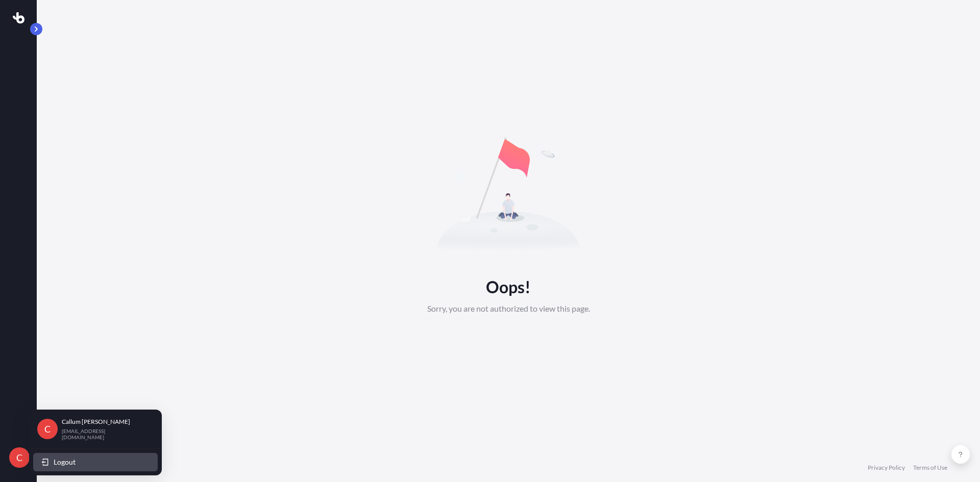 Image resolution: width=980 pixels, height=482 pixels. What do you see at coordinates (509, 309) in the screenshot?
I see `p: Sorry, you are not authorized to view this page.` at bounding box center [509, 309].